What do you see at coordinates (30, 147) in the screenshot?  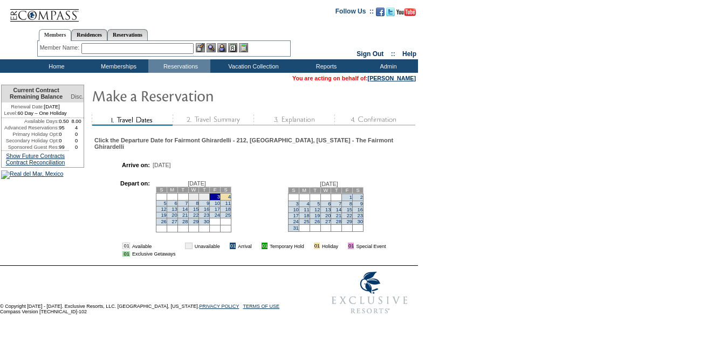 I see `td: Sponsored Guest Res:` at bounding box center [30, 147].